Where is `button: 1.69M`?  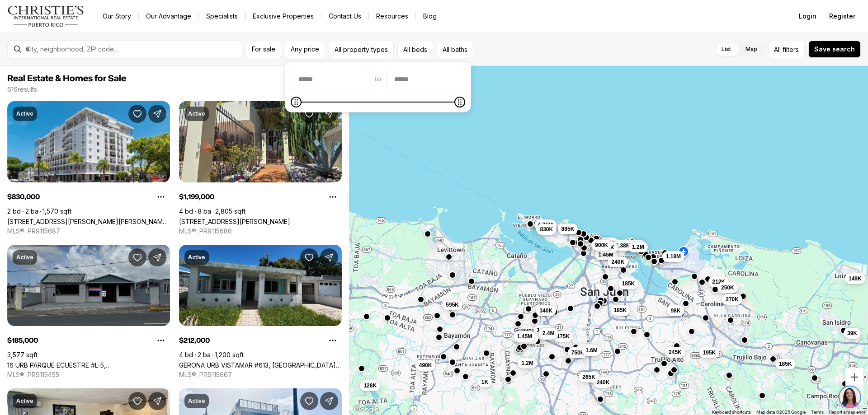 button: 1.69M is located at coordinates (548, 335).